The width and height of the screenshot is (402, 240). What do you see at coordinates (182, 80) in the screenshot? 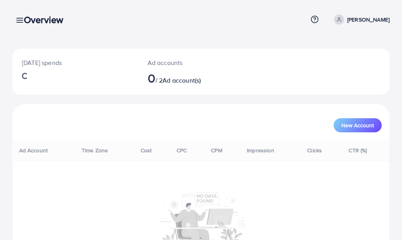
I see `span: Ad account(s)` at bounding box center [182, 80].